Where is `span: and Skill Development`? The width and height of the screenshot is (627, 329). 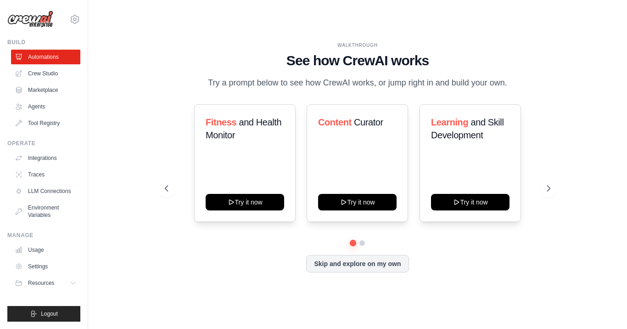
span: and Skill Development is located at coordinates (467, 129).